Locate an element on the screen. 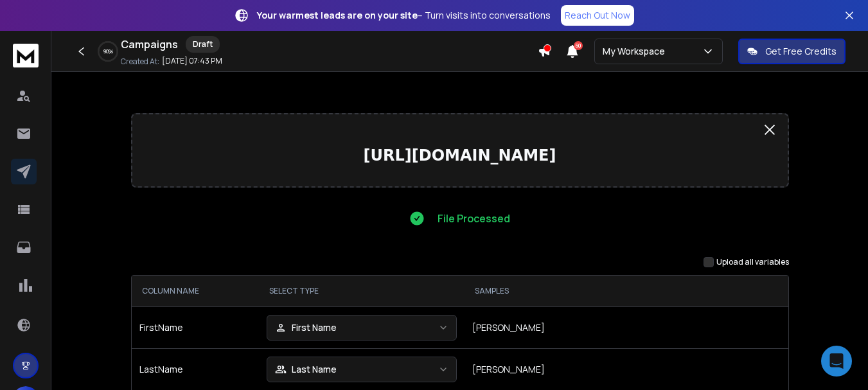  div: Open Intercom Messenger is located at coordinates (836, 361).